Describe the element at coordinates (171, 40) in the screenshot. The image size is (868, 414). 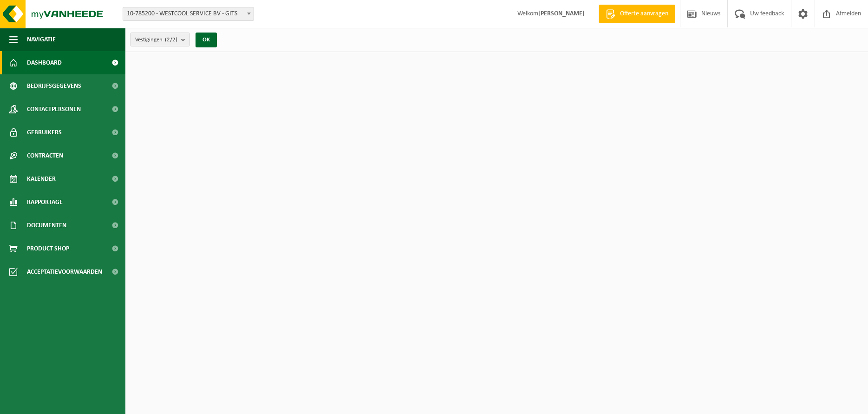
I see `count: (2/2)` at that location.